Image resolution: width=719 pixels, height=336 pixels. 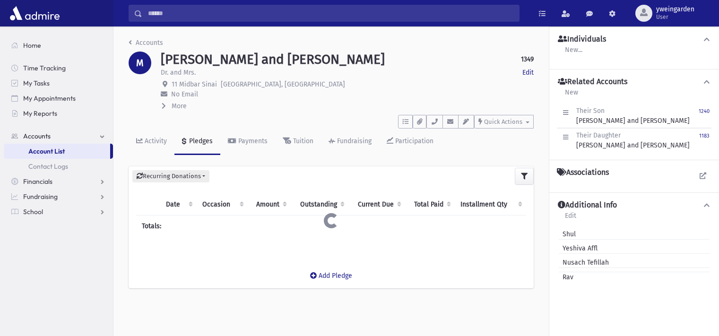 What do you see at coordinates (634, 82) in the screenshot?
I see `button: Related Accounts` at bounding box center [634, 82].